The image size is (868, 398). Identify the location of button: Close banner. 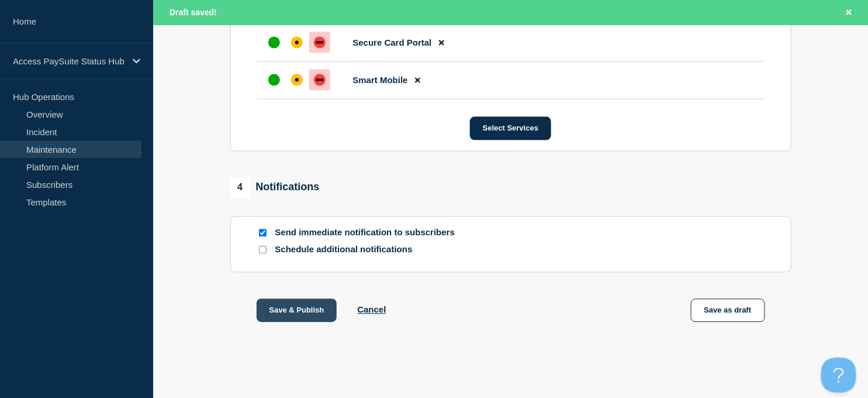
(849, 12).